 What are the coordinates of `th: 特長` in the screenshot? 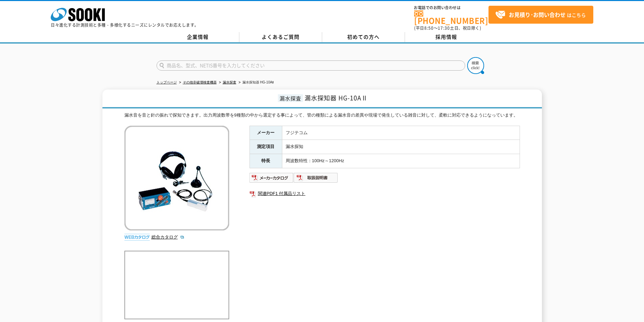 It's located at (266, 161).